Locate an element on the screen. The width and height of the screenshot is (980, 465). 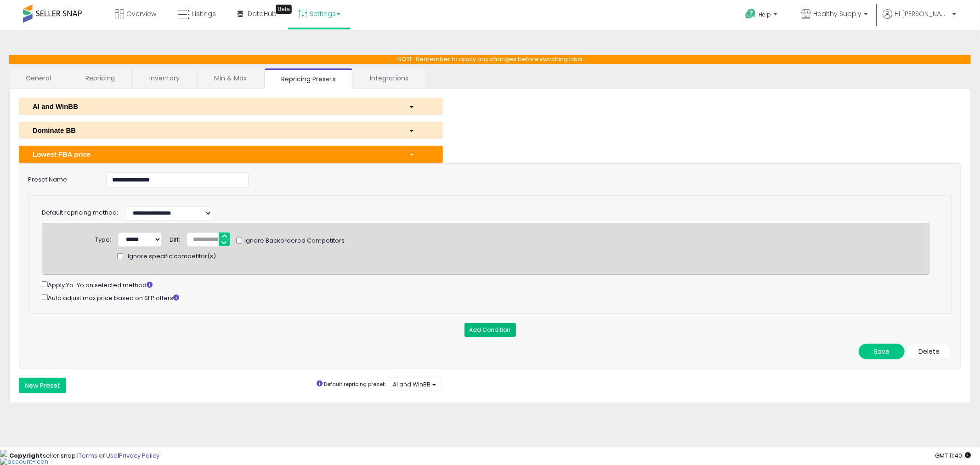
span: Ignore Backordered Competitors is located at coordinates (293, 241).